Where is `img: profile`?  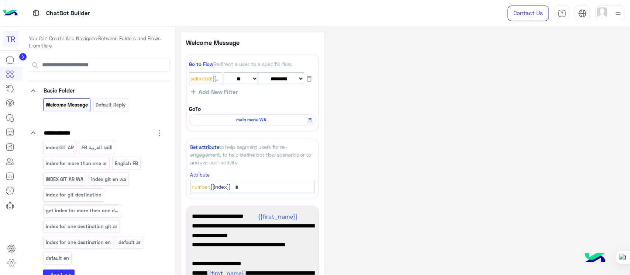 img: profile is located at coordinates (618, 13).